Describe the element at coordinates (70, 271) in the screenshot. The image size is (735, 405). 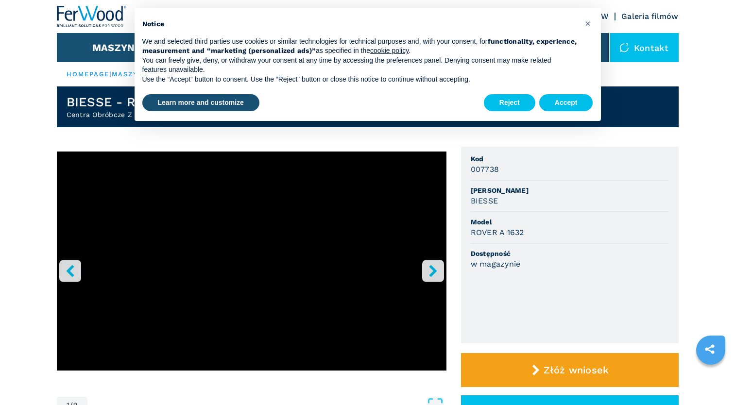
I see `button: left-button` at that location.